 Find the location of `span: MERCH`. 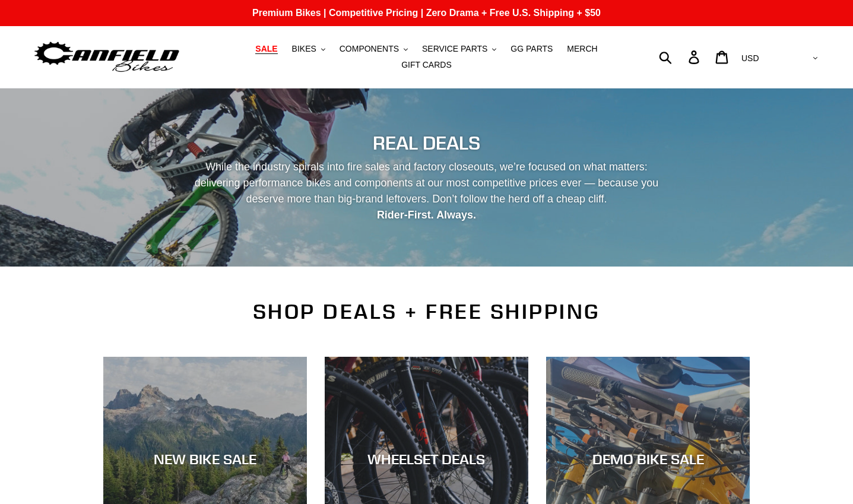

span: MERCH is located at coordinates (582, 48).